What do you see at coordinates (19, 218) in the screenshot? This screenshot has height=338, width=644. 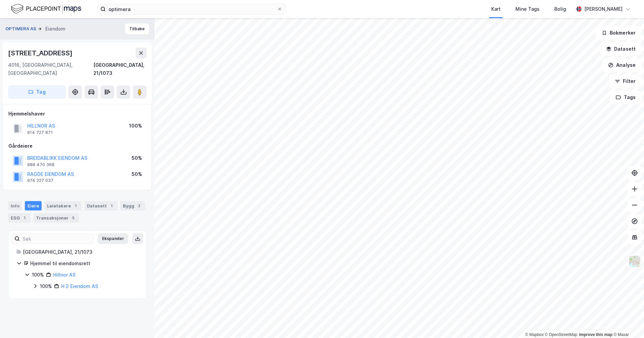 I see `div: ESG` at bounding box center [19, 218].